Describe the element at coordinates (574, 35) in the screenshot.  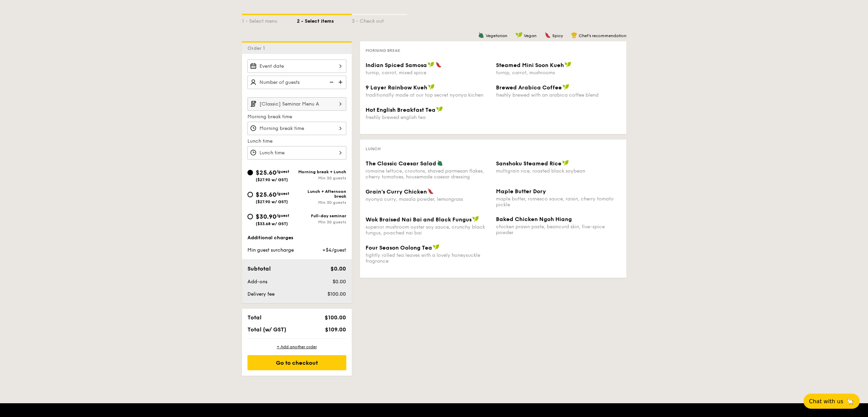
I see `img: icon-chef-hat.a58ddaea.svg` at that location.